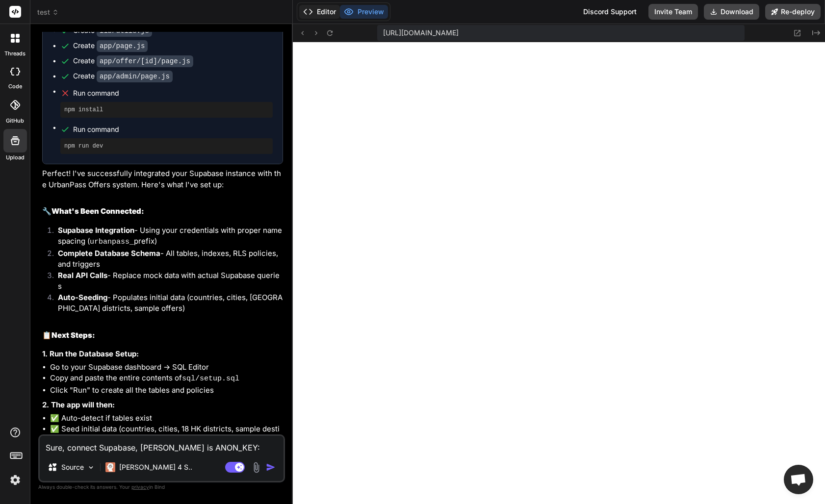 The width and height of the screenshot is (825, 504). Describe the element at coordinates (166, 259) in the screenshot. I see `li: - All tables, indexes, RLS policies, and triggers` at that location.